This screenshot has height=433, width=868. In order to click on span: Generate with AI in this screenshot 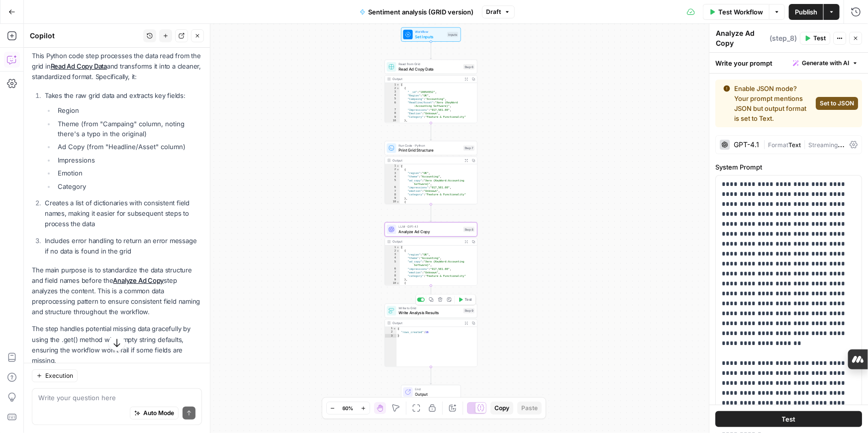, I will do `click(825, 63)`.